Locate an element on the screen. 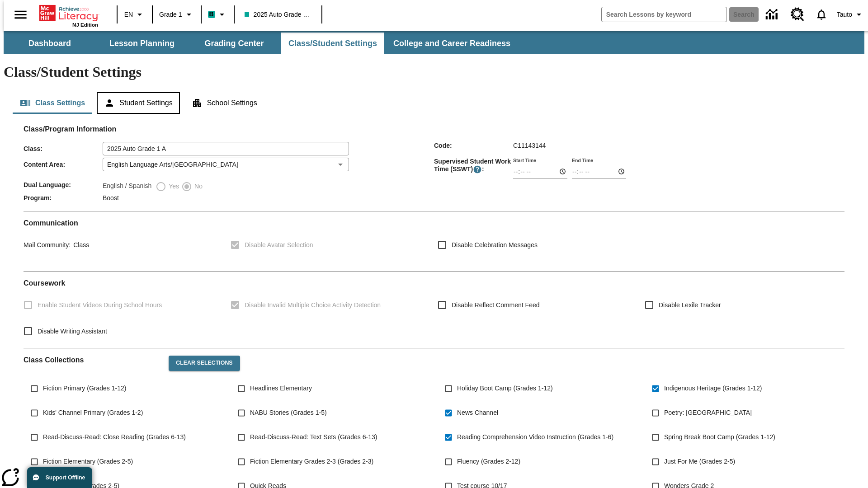 The width and height of the screenshot is (868, 488). button: College and Career Readiness is located at coordinates (451, 43).